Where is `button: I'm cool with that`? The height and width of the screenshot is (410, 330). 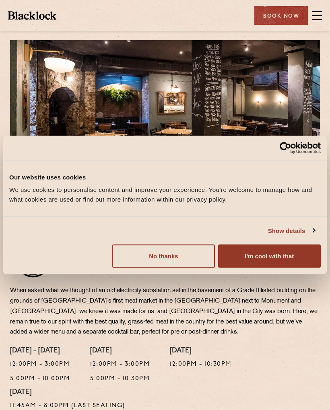 button: I'm cool with that is located at coordinates (269, 256).